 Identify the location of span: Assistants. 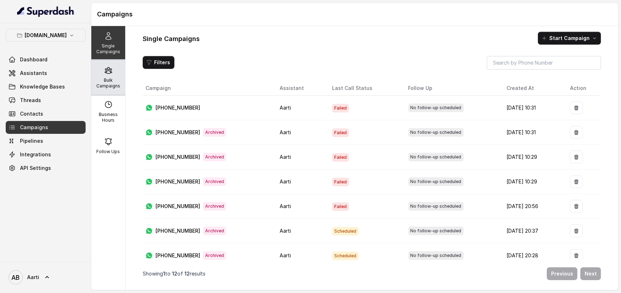
(34, 73).